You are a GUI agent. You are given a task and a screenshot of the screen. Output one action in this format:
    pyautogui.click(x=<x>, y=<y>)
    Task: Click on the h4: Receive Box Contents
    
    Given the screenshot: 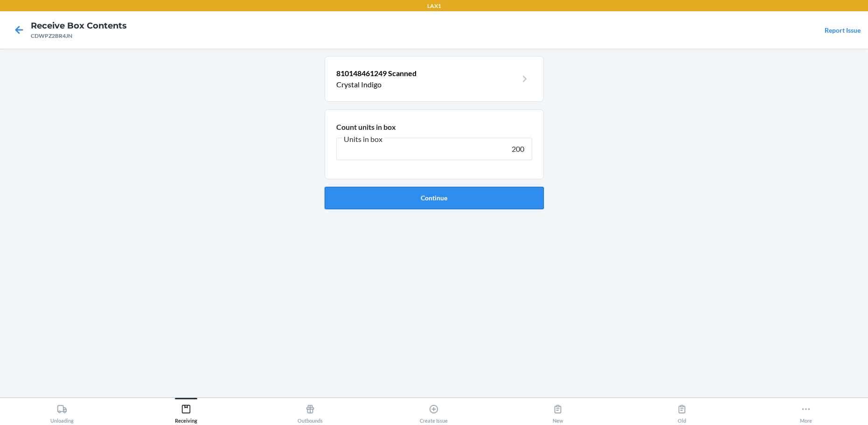 What is the action you would take?
    pyautogui.click(x=78, y=26)
    